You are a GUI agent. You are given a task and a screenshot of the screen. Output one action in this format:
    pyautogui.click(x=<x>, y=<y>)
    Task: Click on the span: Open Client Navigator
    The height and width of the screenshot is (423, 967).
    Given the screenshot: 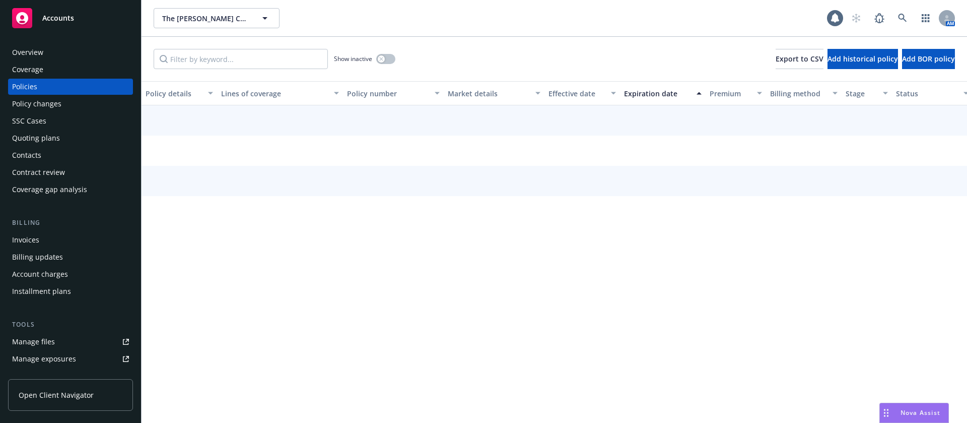 What is the action you would take?
    pyautogui.click(x=56, y=395)
    